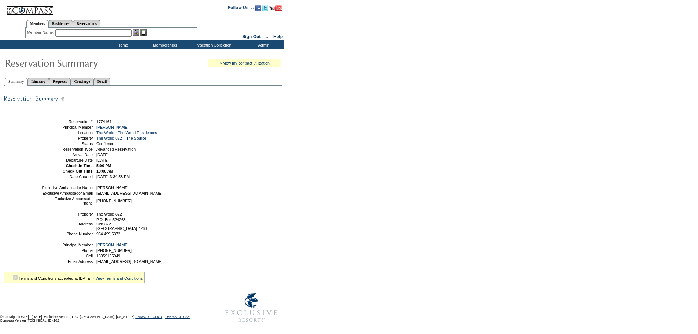 The width and height of the screenshot is (698, 334). I want to click on td: Reservation #:, so click(67, 122).